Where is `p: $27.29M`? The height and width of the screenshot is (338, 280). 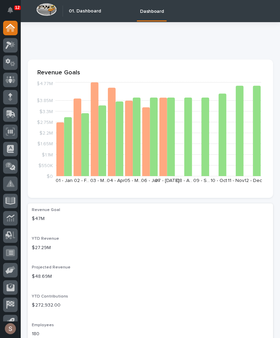 p: $27.29M is located at coordinates (151, 248).